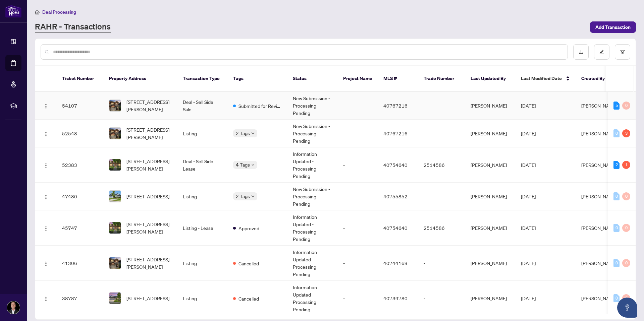 The height and width of the screenshot is (321, 644). Describe the element at coordinates (613, 27) in the screenshot. I see `button: Add Transaction` at that location.